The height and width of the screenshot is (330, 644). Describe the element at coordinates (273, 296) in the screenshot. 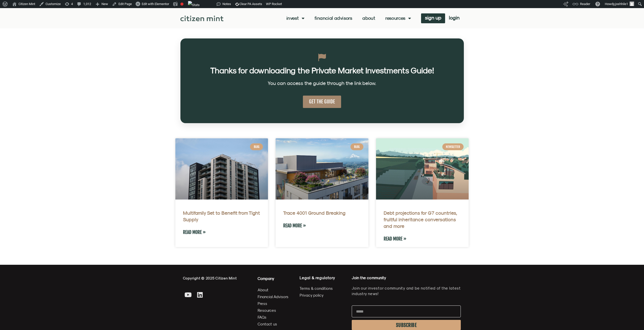

I see `span: Financial Advisors` at that location.